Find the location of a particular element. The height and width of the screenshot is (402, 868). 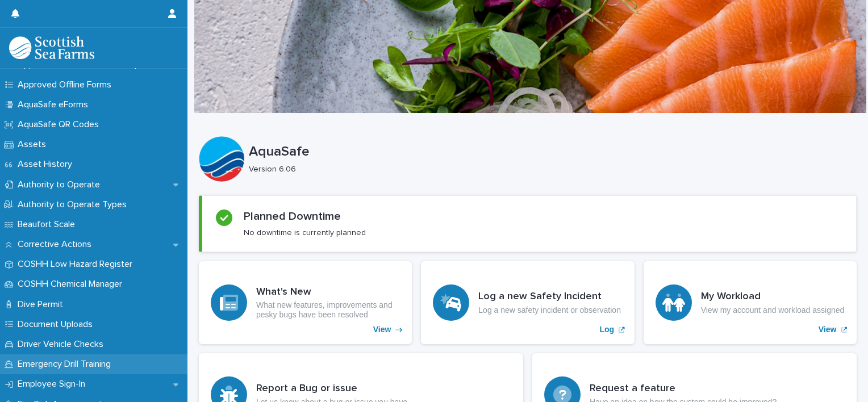

p: Approved Offline Forms is located at coordinates (67, 85).